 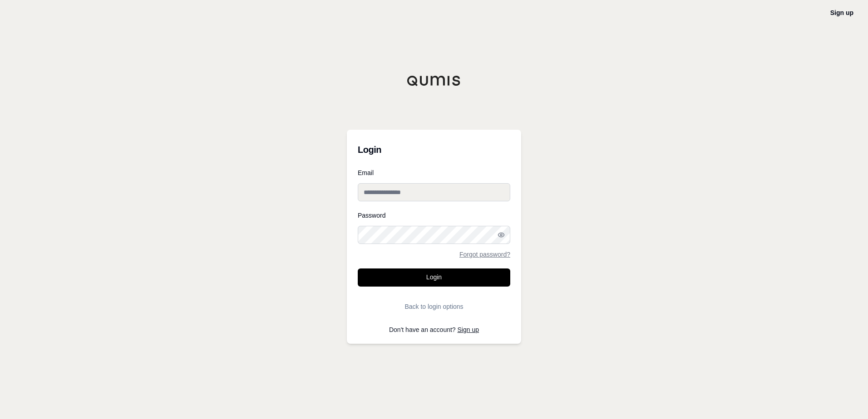 I want to click on img: Qumis, so click(x=434, y=81).